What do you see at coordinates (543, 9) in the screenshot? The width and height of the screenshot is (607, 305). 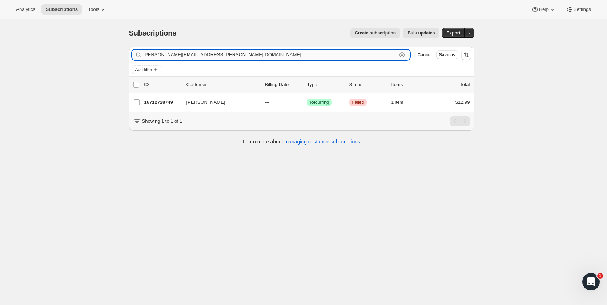 I see `span: Help` at bounding box center [543, 9].